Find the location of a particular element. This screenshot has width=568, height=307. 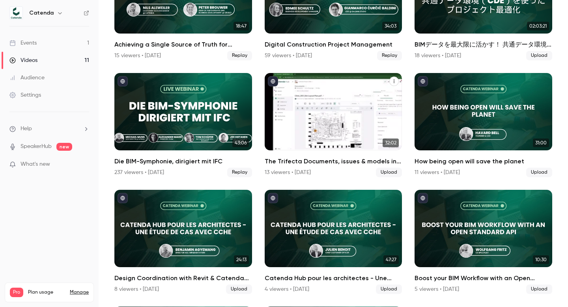

li: Design Coordination with Revit & Catenda Hub is located at coordinates (183, 242).